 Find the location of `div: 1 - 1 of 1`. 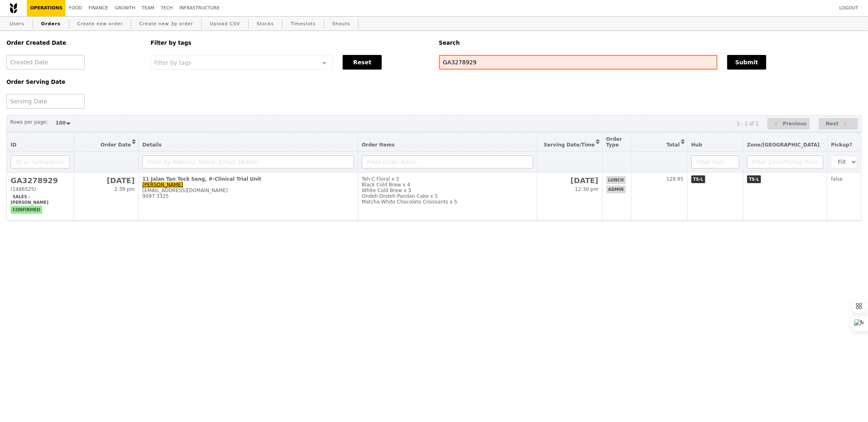

div: 1 - 1 of 1 is located at coordinates (748, 123).